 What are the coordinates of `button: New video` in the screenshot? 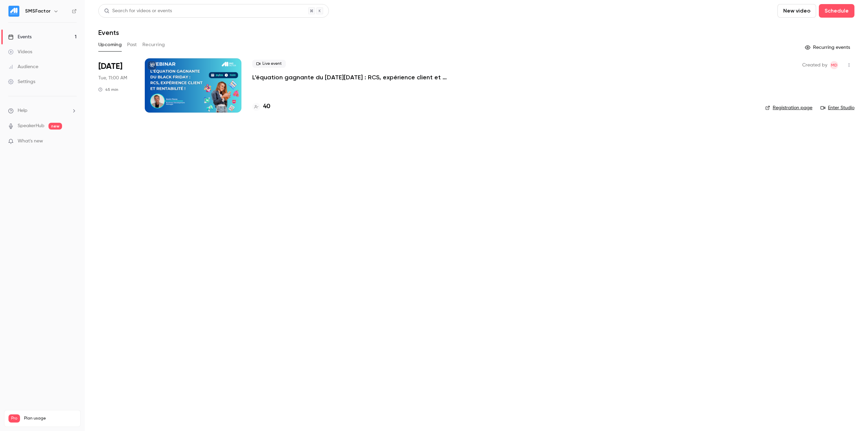 It's located at (797, 11).